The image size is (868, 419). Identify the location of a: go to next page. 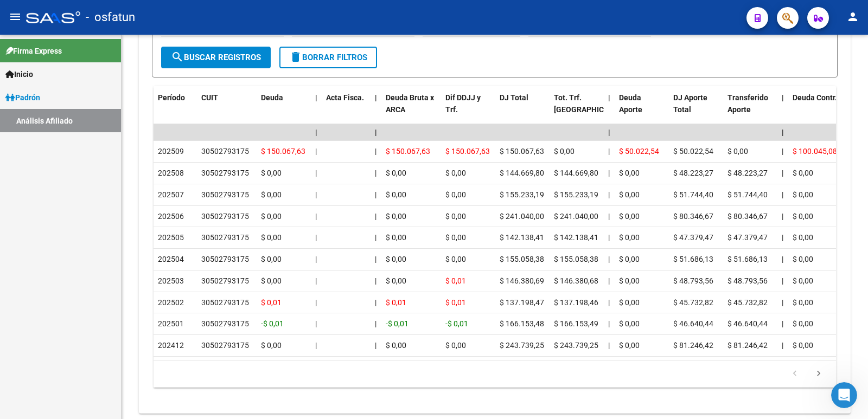
(818, 374).